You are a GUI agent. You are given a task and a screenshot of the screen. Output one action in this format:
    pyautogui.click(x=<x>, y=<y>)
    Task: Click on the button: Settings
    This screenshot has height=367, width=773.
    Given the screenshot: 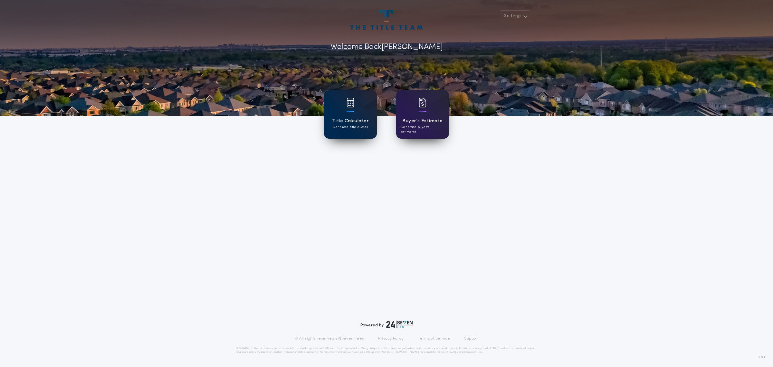 What is the action you would take?
    pyautogui.click(x=515, y=16)
    